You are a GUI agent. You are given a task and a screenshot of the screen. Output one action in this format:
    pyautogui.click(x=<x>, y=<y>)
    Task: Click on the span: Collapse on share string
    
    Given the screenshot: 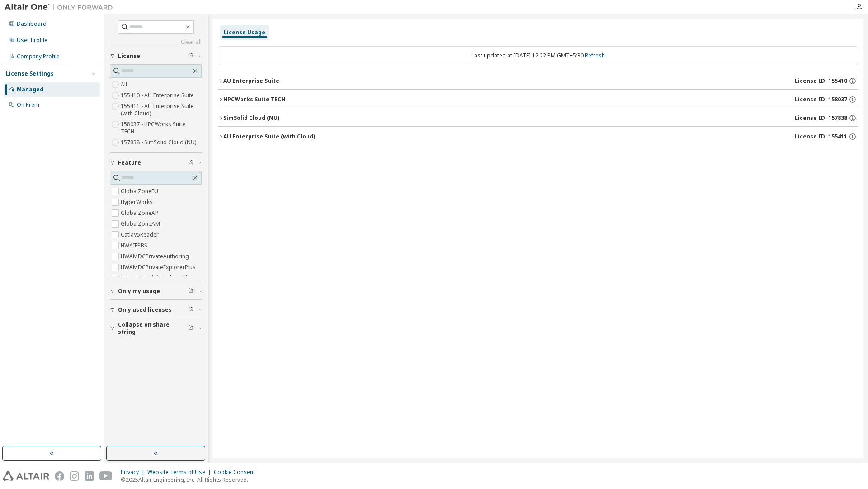 What is the action you would take?
    pyautogui.click(x=153, y=328)
    